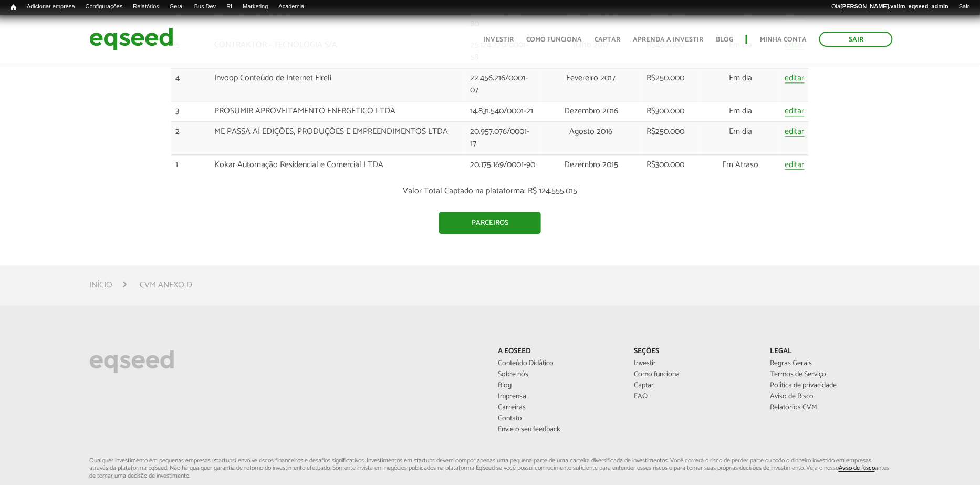  What do you see at coordinates (830, 363) in the screenshot?
I see `a: Regras Gerais` at bounding box center [830, 363].